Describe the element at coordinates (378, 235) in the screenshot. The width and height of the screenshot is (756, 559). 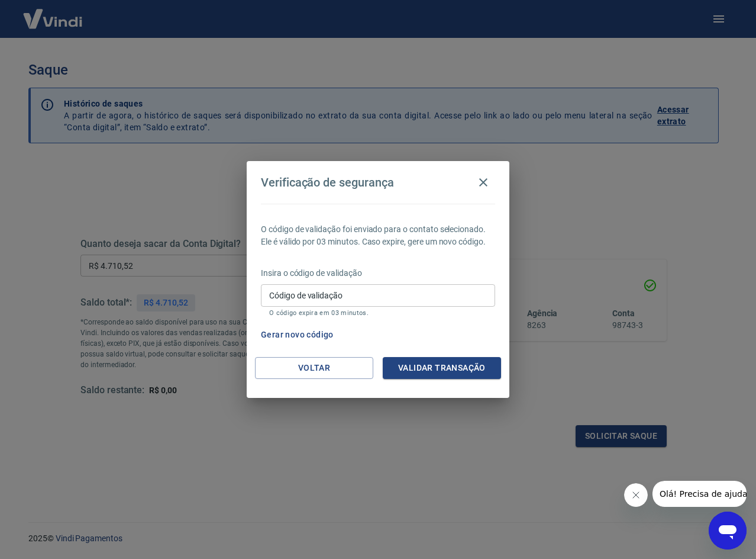
I see `p: O código de validação foi enviado para o contato selecionado. Ele é válido por 03 minutos. Caso e...` at that location.